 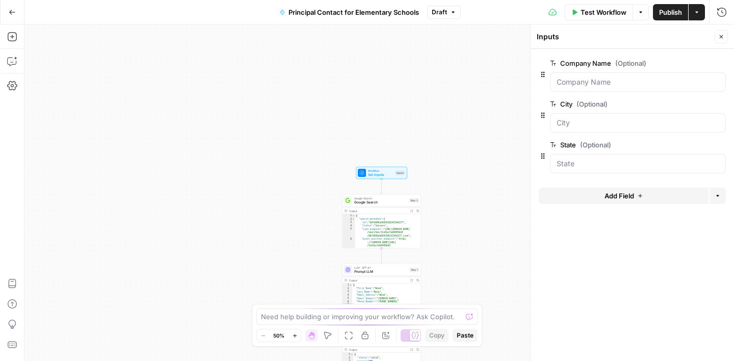 I want to click on span: Toggle code folding, rows 1 through 202, so click(x=354, y=216).